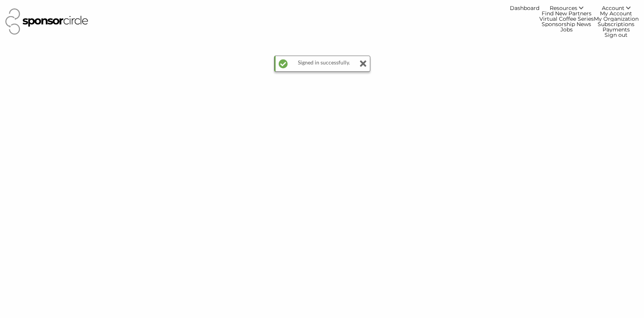  I want to click on a: Sign out, so click(616, 35).